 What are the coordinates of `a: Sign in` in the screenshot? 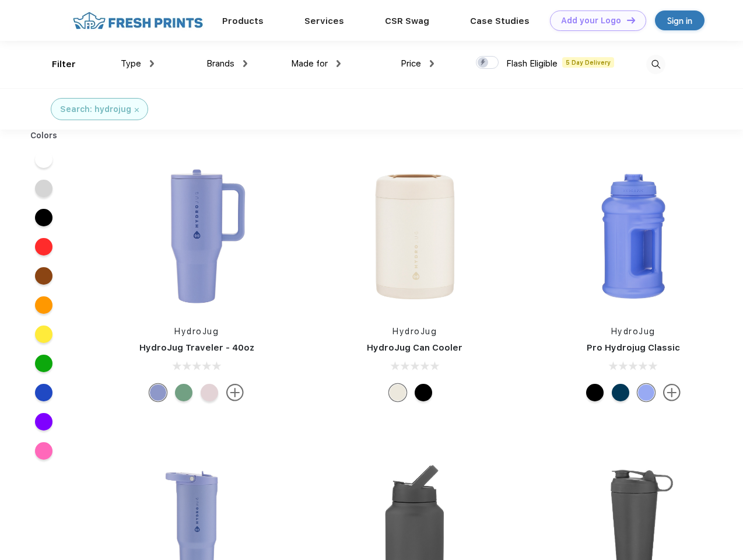 It's located at (680, 21).